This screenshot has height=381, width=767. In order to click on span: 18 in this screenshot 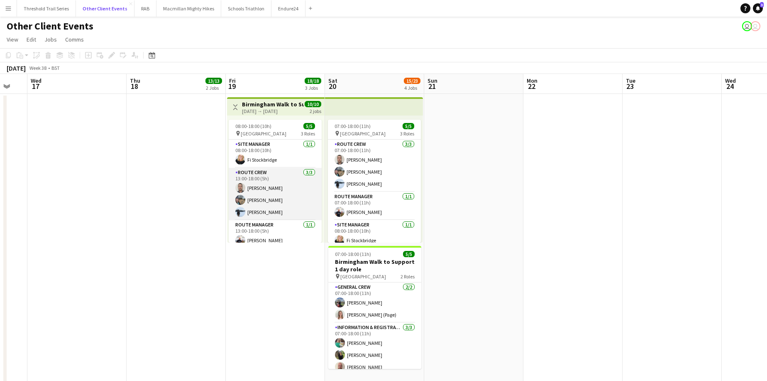, I will do `click(134, 86)`.